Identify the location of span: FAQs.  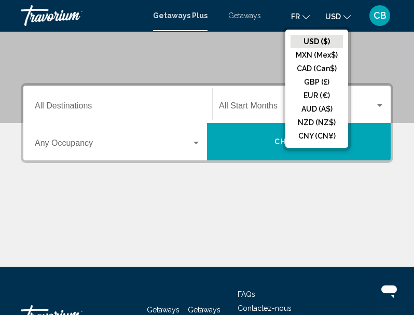
(247, 294).